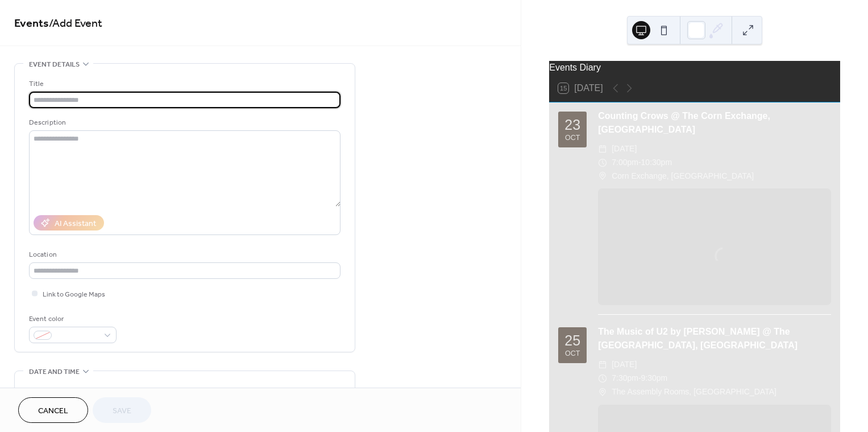  I want to click on span: Date and time, so click(54, 371).